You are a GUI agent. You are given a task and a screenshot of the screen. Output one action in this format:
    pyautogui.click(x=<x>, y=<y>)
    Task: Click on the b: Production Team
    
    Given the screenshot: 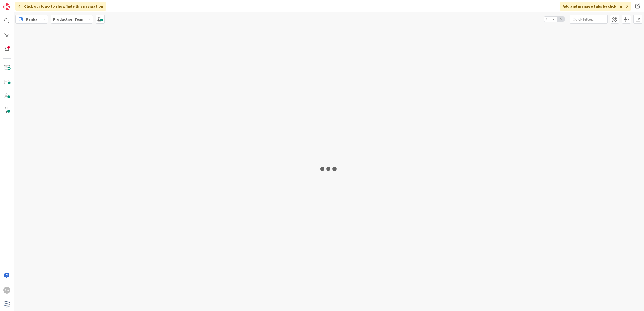 What is the action you would take?
    pyautogui.click(x=69, y=19)
    